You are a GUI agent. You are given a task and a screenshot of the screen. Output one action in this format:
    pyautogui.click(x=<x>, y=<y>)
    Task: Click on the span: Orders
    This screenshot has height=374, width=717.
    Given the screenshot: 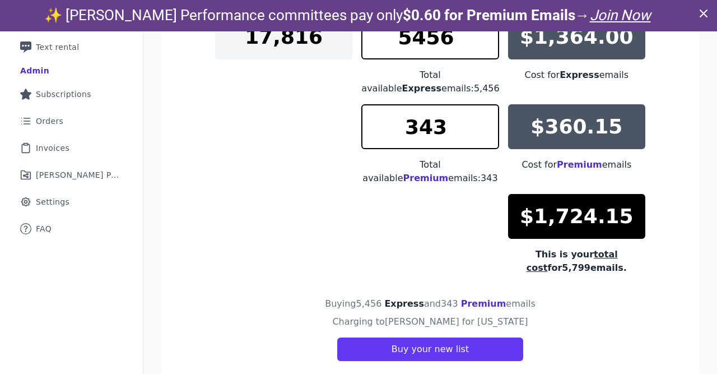 What is the action you would take?
    pyautogui.click(x=49, y=121)
    